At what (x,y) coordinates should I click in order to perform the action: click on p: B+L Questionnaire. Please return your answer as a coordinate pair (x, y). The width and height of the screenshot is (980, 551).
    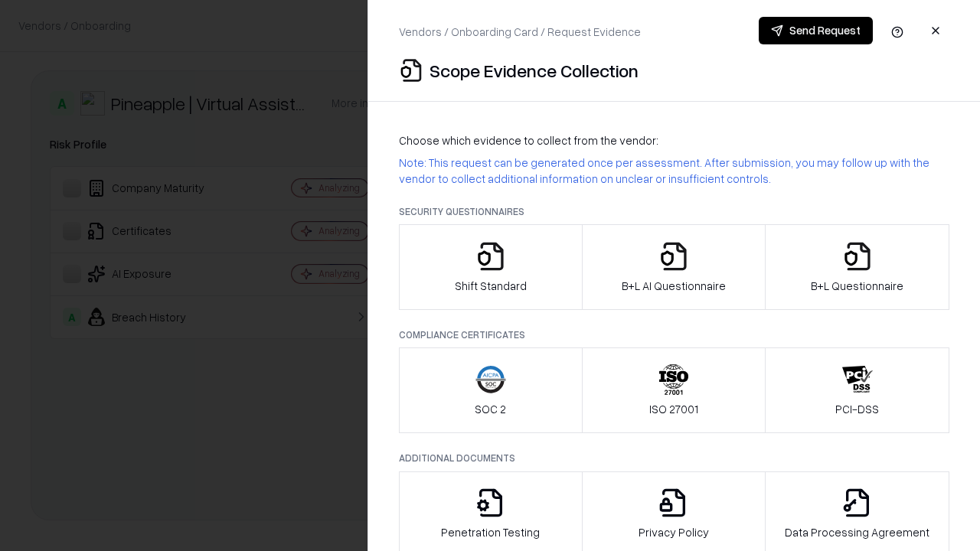
    Looking at the image, I should click on (857, 286).